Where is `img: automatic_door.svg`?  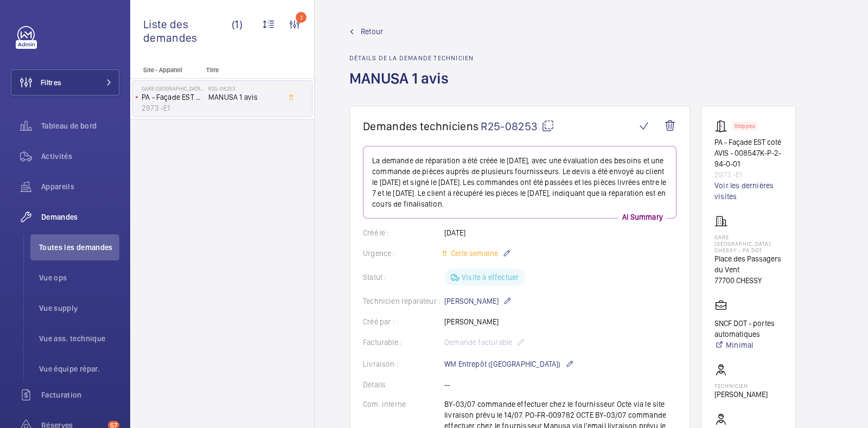 img: automatic_door.svg is located at coordinates (723, 126).